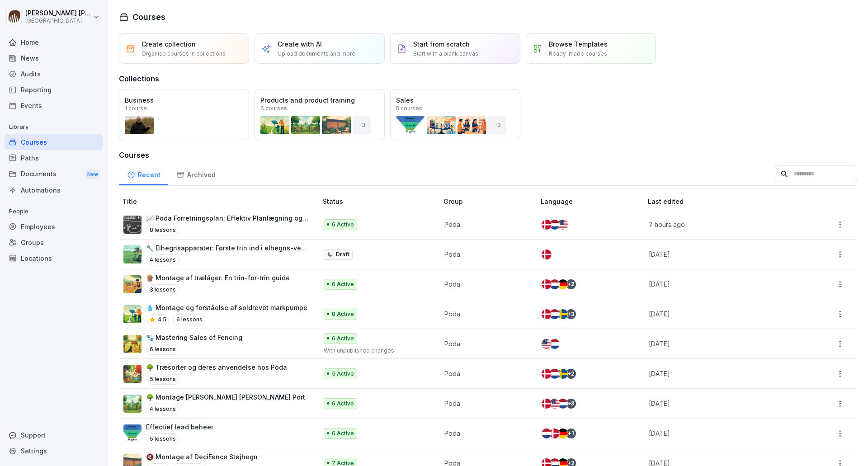 The width and height of the screenshot is (868, 466). Describe the element at coordinates (377, 350) in the screenshot. I see `p: With unpublished changes` at that location.